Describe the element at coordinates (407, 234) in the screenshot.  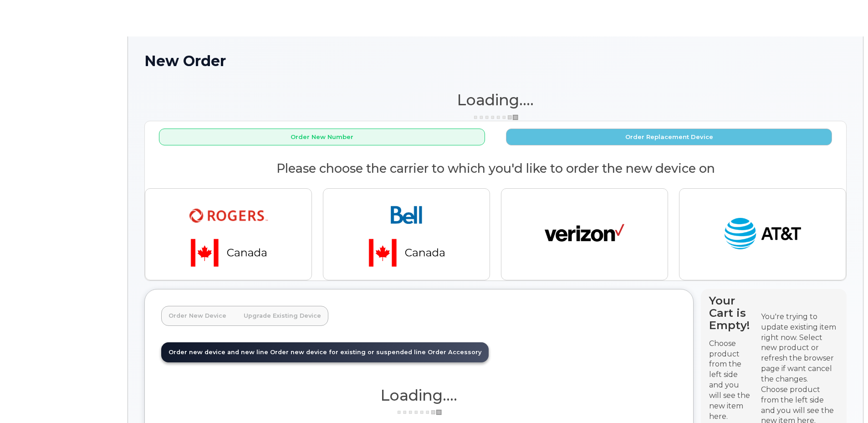
I see `img: bell-18aeeabaf521bd2b78f928a02ee3b89e57356879d39bd386a17a7cccf8069aed.png` at that location.